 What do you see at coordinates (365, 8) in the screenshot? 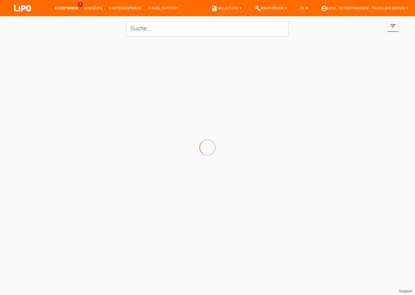
I see `a: account_circleLIPO - Schaffhausen - Thanujan Mohan ▾` at bounding box center [365, 8].